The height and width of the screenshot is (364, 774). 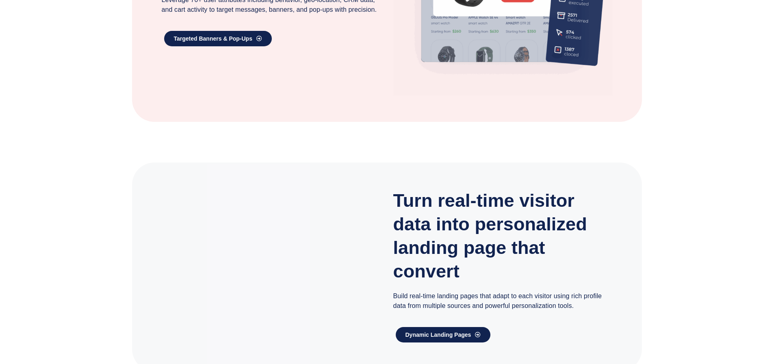 What do you see at coordinates (503, 236) in the screenshot?
I see `h3: Turn real-time visitor data into personalized landing page that convert` at bounding box center [503, 236].